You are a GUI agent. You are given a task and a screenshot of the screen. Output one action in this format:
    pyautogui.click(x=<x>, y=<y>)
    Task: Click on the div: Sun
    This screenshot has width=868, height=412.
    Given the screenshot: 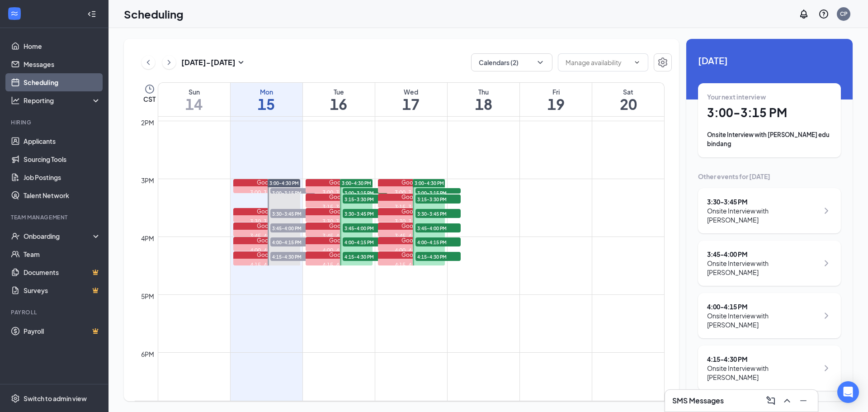 What is the action you would take?
    pyautogui.click(x=194, y=92)
    